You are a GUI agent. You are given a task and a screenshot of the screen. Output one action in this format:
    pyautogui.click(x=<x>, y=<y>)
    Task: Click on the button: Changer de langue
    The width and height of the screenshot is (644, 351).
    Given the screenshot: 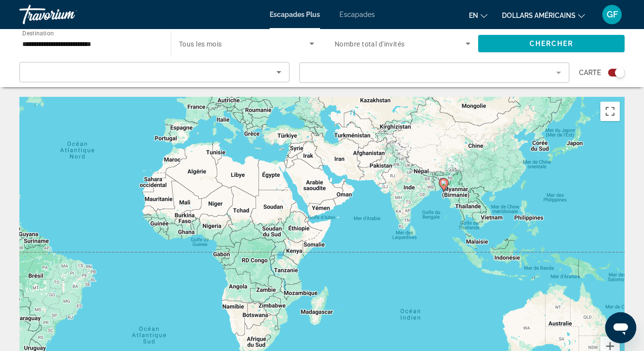 What is the action you would take?
    pyautogui.click(x=478, y=15)
    